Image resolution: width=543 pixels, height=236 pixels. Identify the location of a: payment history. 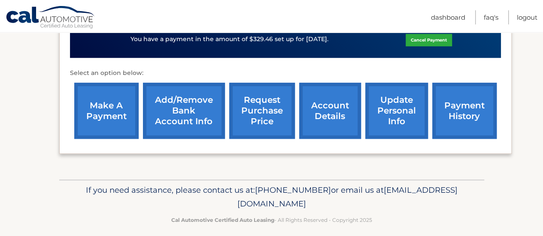
(464, 111).